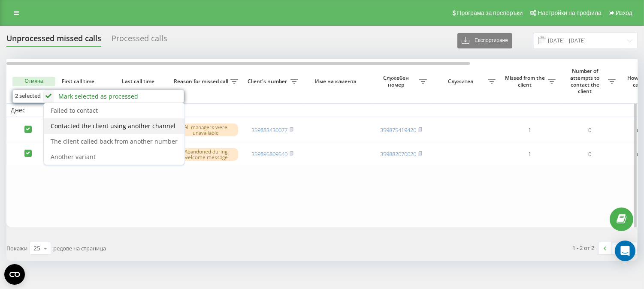 The image size is (644, 289). I want to click on a: 1, so click(618, 248).